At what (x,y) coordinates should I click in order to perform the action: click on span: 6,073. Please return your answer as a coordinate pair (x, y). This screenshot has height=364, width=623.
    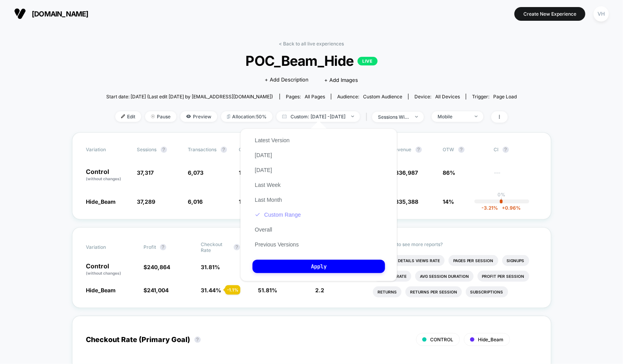
    Looking at the image, I should click on (196, 172).